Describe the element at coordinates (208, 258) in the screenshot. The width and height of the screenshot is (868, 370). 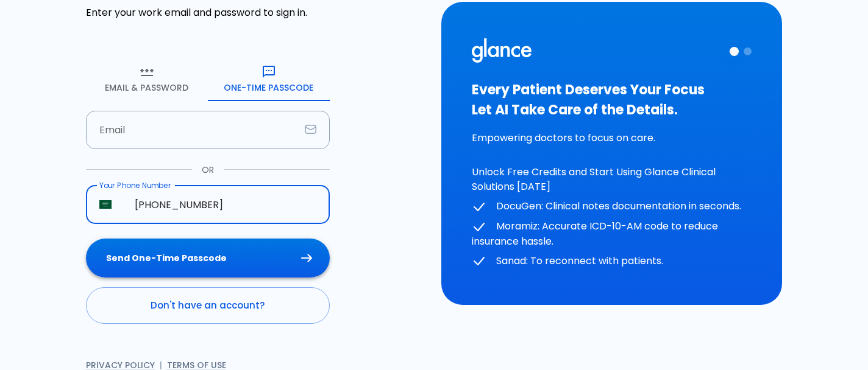
I see `button: Send One-Time Passcode` at that location.